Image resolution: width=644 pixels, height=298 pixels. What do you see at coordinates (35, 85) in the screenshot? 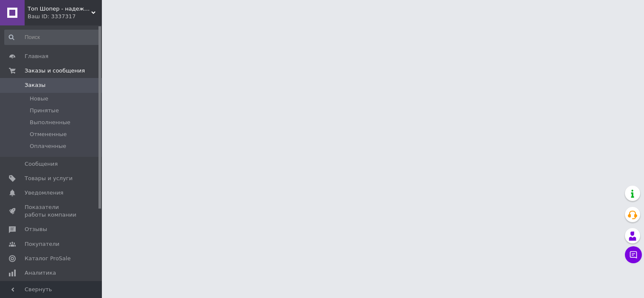
I see `span: Заказы` at bounding box center [35, 85].